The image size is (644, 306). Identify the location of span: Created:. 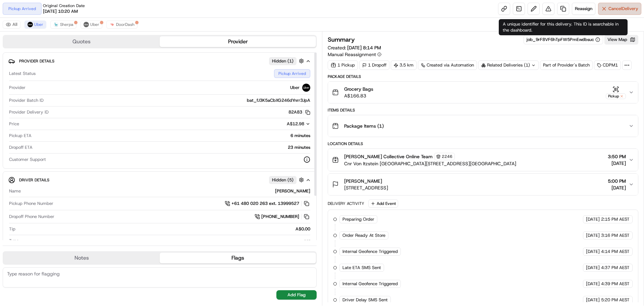
(354, 48).